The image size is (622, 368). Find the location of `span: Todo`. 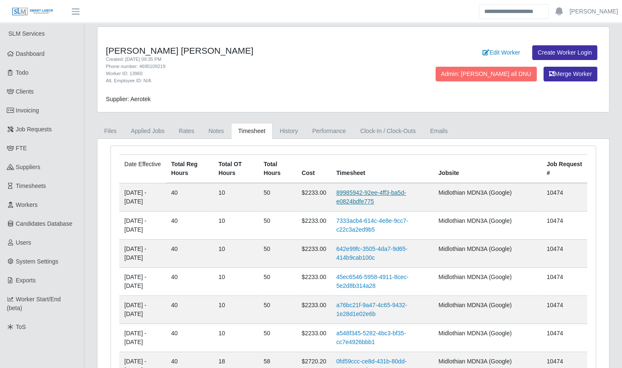

span: Todo is located at coordinates (22, 73).